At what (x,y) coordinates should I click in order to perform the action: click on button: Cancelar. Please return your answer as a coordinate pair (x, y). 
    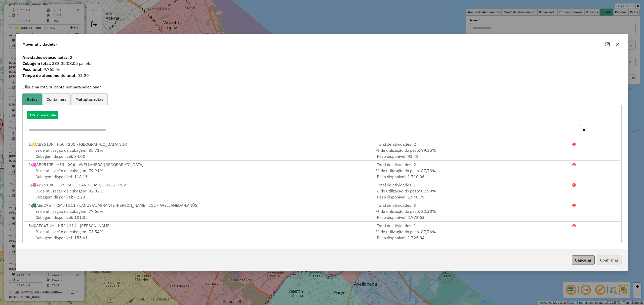
    Looking at the image, I should click on (583, 260).